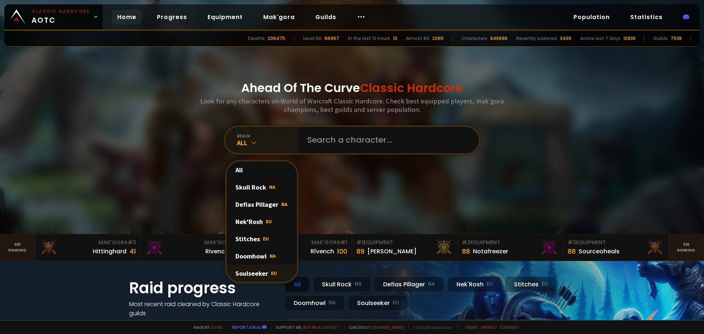 Image resolution: width=704 pixels, height=334 pixels. I want to click on span: Made by, so click(206, 327).